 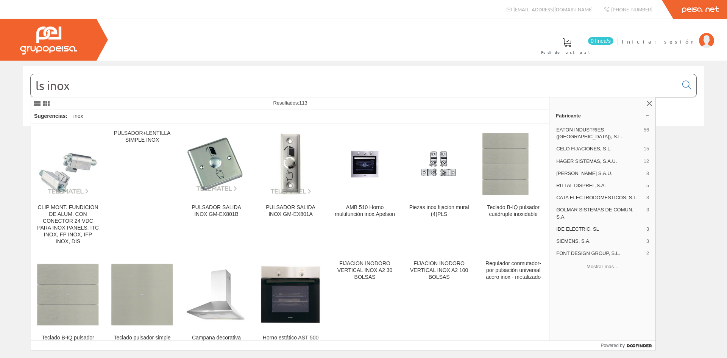 I want to click on img: CLIP MONT. FUNDICION DE ALUM. CON CONECTOR 24 VDC PARA INOX PANELS, ITC INOX, FP INOX, IFP INOX, DIS, so click(x=68, y=164).